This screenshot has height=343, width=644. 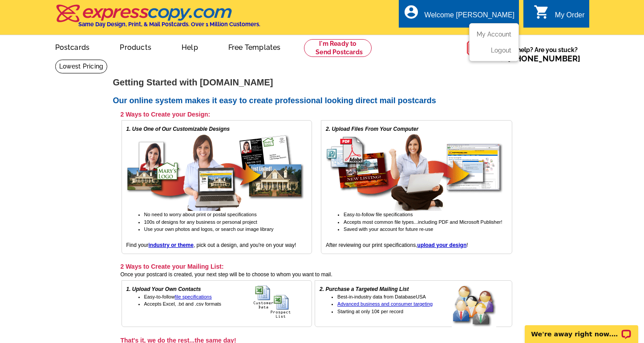 I want to click on span: After reviewing our print specifications, !, so click(x=397, y=245).